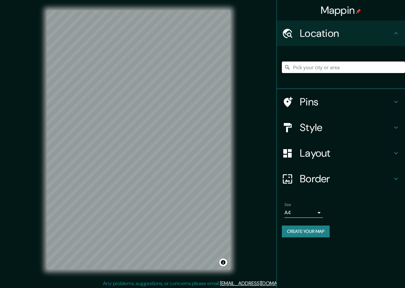  I want to click on p: Any problems, suggestions, or concerns please email ., so click(202, 284).